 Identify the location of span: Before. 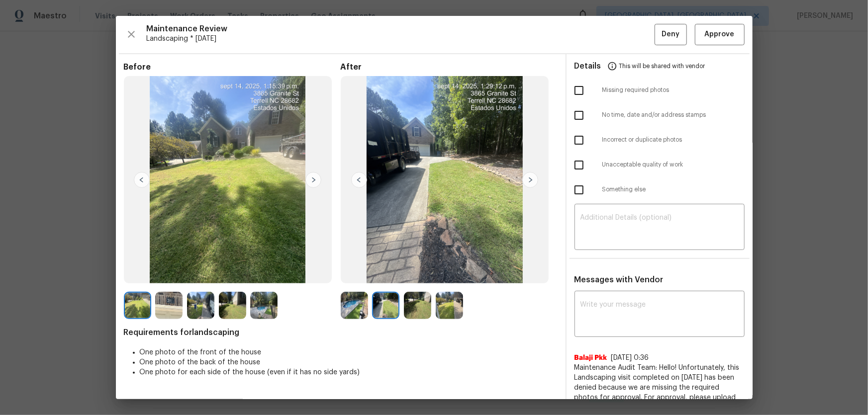
(232, 68).